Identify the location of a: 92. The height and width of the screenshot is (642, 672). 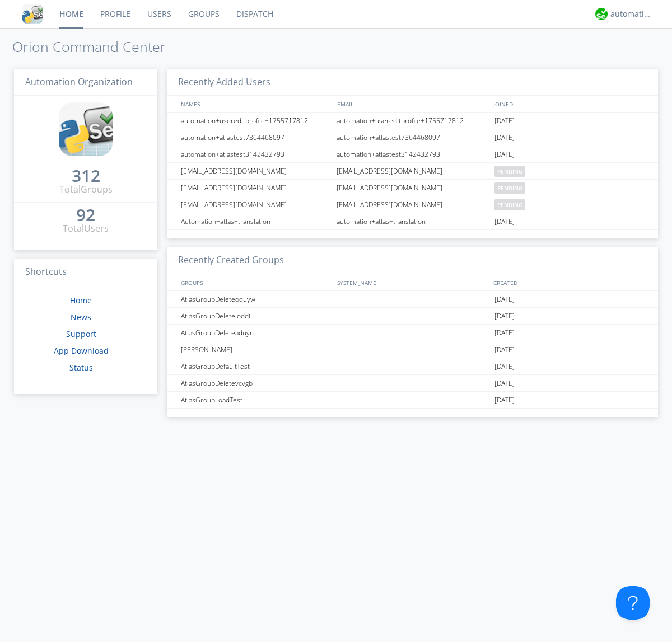
(86, 215).